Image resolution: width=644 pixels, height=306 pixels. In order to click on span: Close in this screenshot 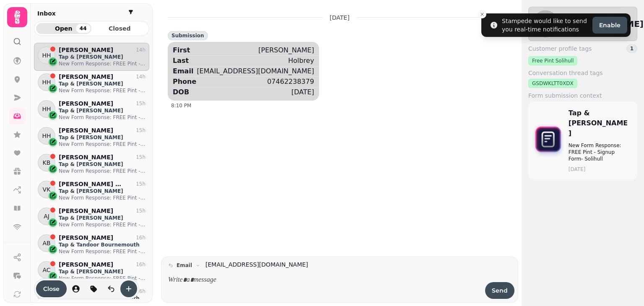, I will do `click(51, 289)`.